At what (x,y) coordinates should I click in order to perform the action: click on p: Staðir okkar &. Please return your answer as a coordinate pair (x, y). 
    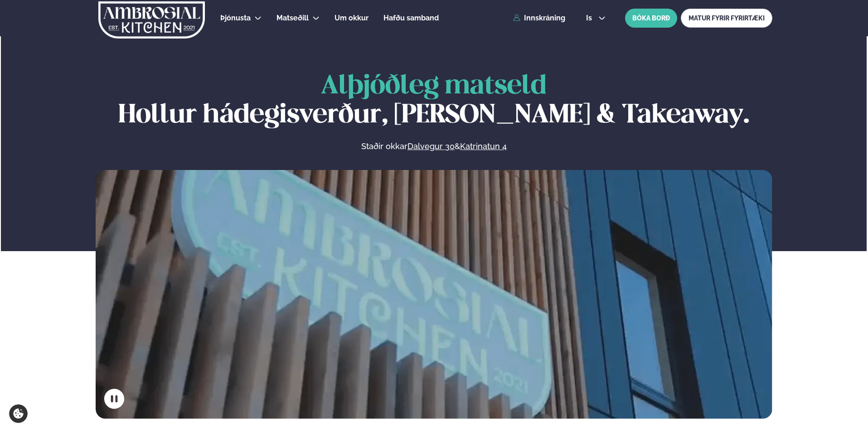
    Looking at the image, I should click on (434, 147).